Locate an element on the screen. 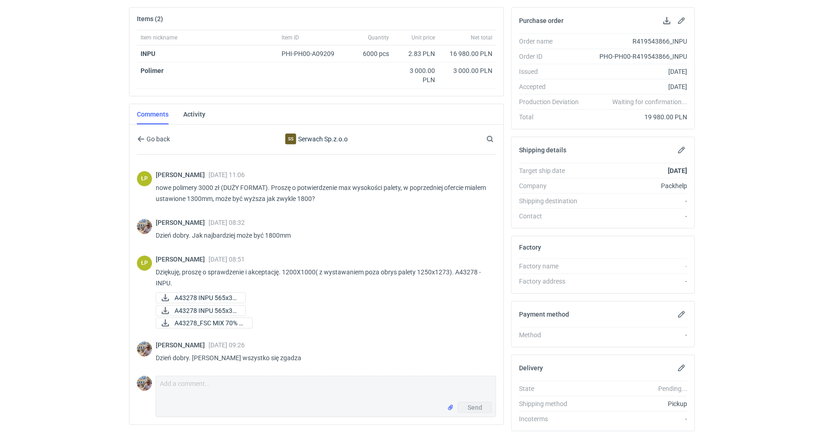  span: Quantity is located at coordinates (378, 38).